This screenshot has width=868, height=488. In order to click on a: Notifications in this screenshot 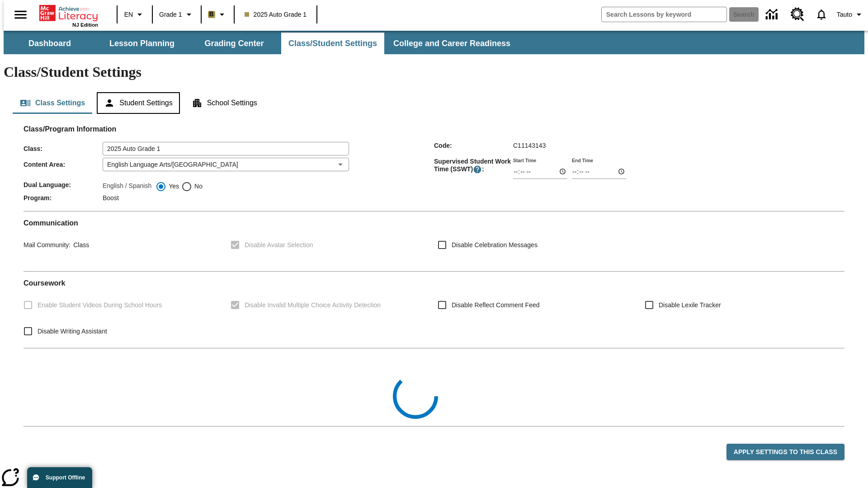, I will do `click(821, 15)`.